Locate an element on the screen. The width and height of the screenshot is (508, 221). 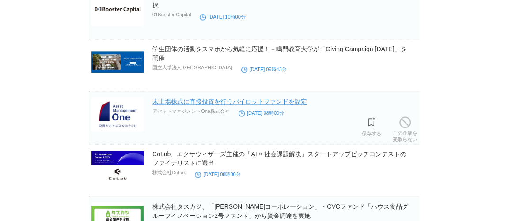
p: 株式会社CoLab is located at coordinates (169, 173).